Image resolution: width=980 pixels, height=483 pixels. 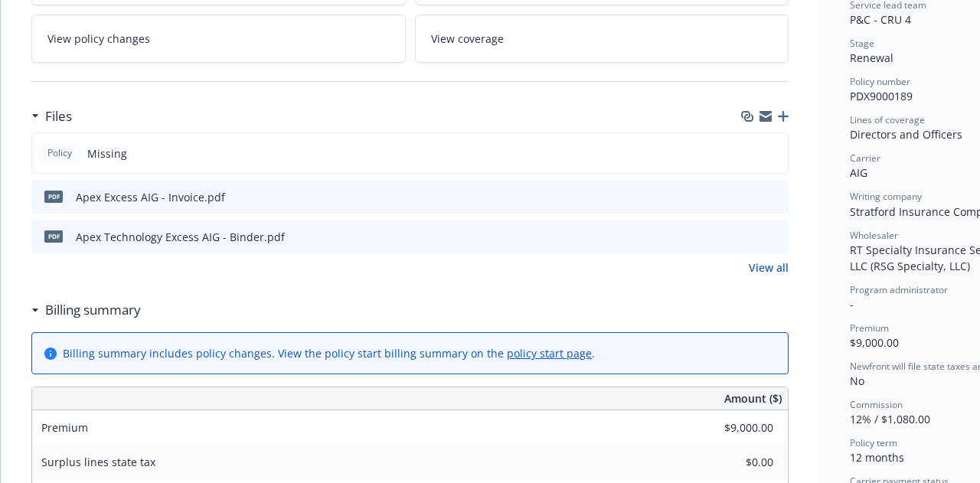 I want to click on span: Surplus lines state tax, so click(x=98, y=461).